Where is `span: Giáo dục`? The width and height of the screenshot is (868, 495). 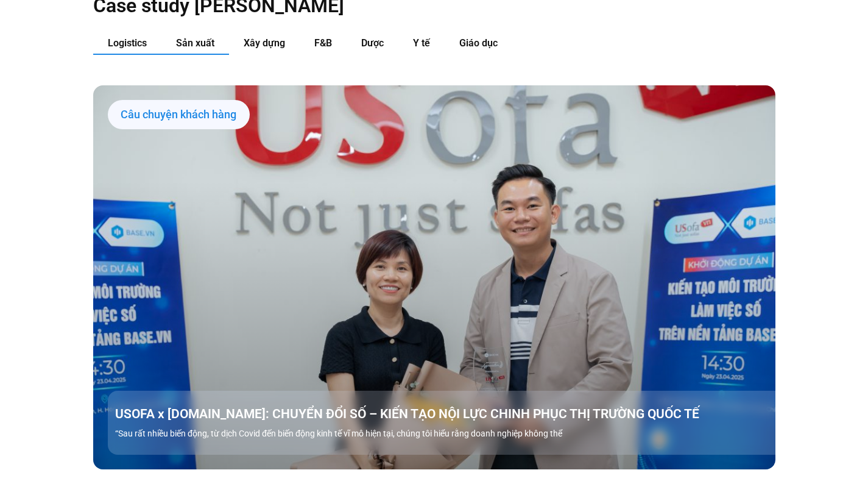 span: Giáo dục is located at coordinates (478, 43).